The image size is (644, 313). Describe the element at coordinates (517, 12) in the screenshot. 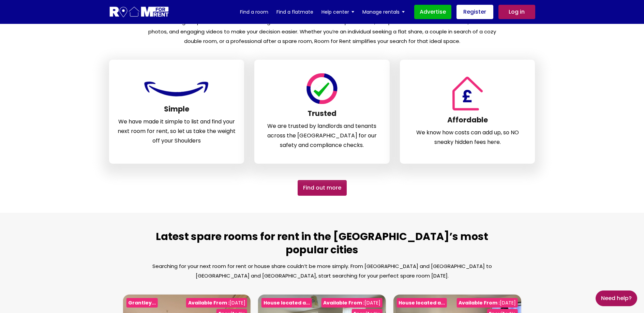

I see `a: Log in` at that location.